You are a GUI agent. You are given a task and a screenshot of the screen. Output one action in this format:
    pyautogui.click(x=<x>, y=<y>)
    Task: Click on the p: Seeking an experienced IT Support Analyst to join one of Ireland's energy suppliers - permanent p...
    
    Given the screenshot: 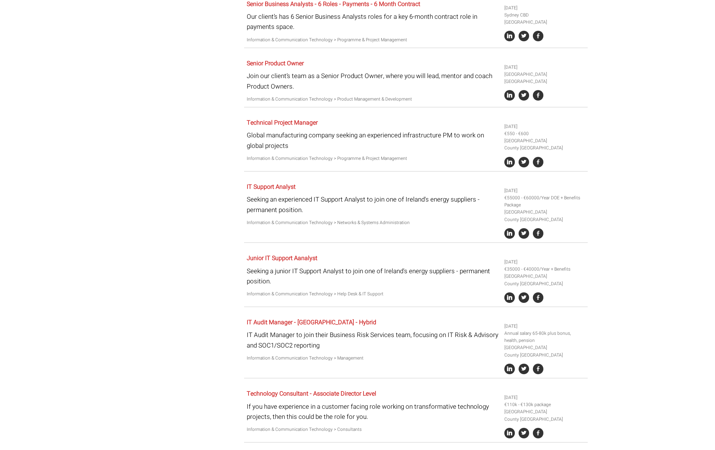 What is the action you would take?
    pyautogui.click(x=373, y=205)
    